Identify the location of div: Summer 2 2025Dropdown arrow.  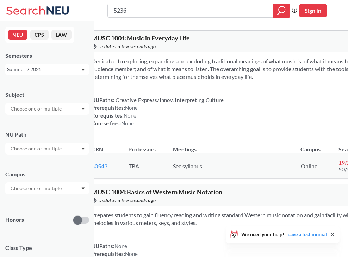
(47, 69).